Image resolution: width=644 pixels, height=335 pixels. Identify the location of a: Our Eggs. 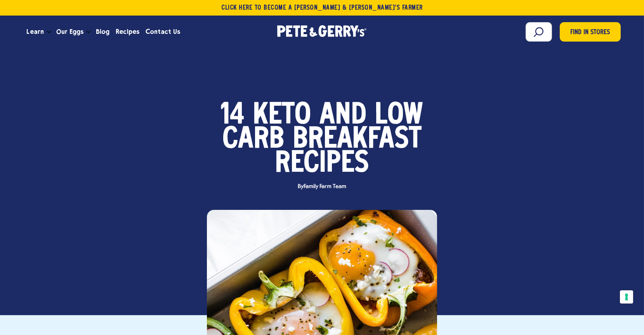
(70, 31).